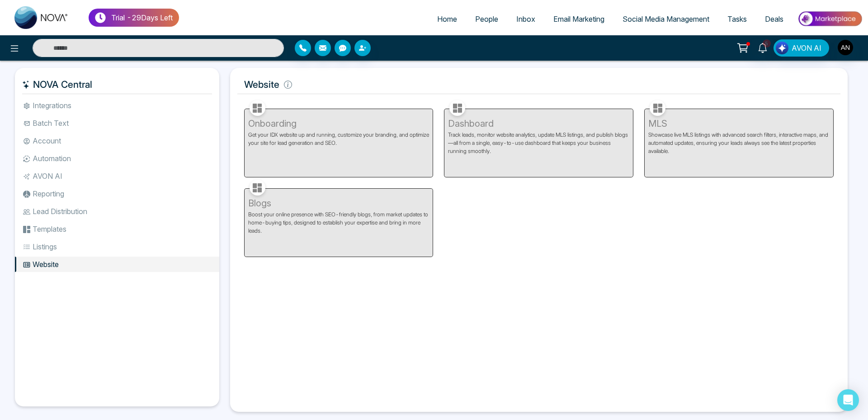 Image resolution: width=868 pixels, height=420 pixels. Describe the element at coordinates (526, 19) in the screenshot. I see `a: Inbox` at that location.